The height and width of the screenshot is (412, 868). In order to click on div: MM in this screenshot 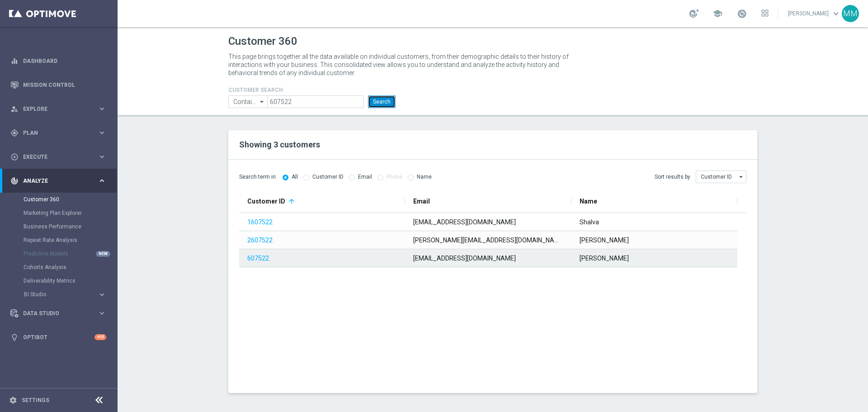, I will do `click(850, 13)`.